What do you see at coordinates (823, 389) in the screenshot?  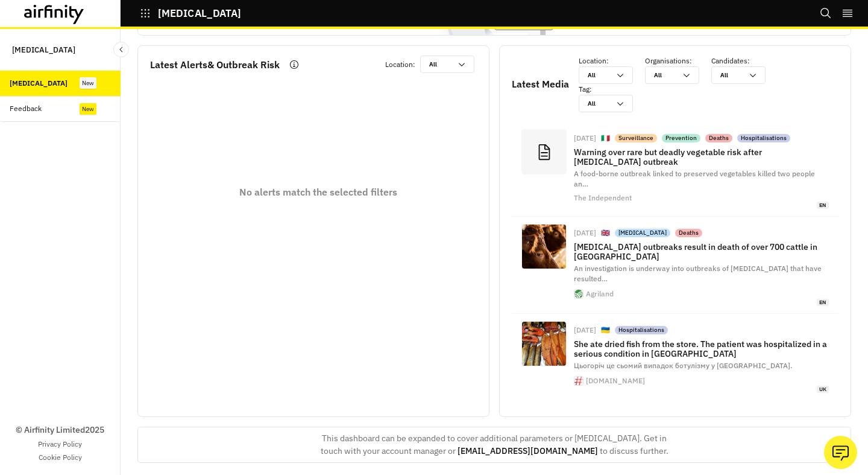 I see `span: uk` at bounding box center [823, 389].